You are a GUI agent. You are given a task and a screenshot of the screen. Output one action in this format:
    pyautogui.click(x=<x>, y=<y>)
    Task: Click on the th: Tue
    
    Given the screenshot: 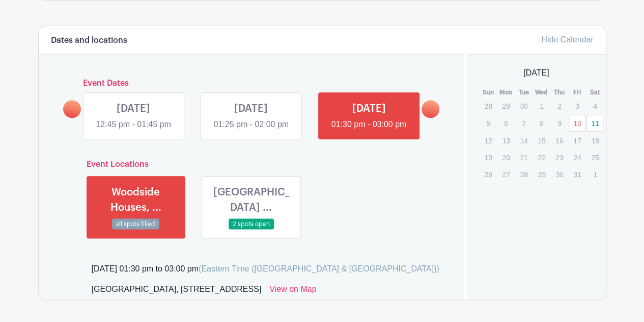 What is the action you would take?
    pyautogui.click(x=523, y=92)
    